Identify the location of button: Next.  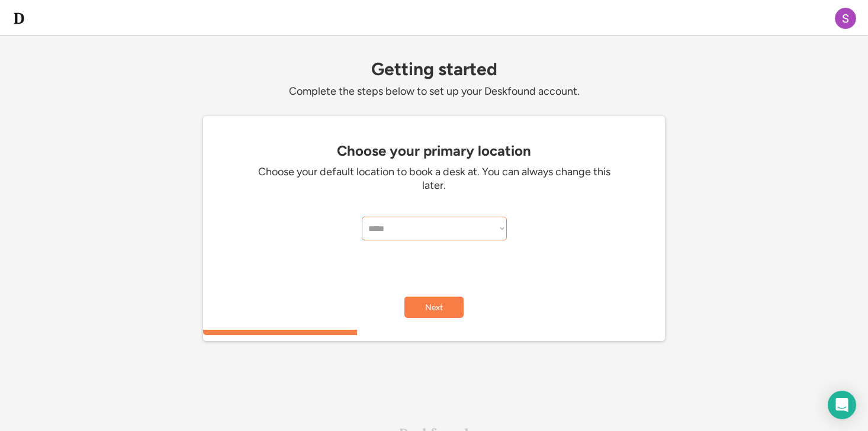
(434, 308).